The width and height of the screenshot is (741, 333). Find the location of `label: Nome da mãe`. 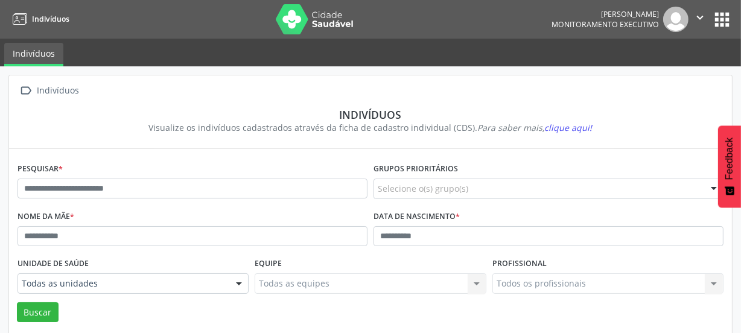

label: Nome da mãe is located at coordinates (46, 217).